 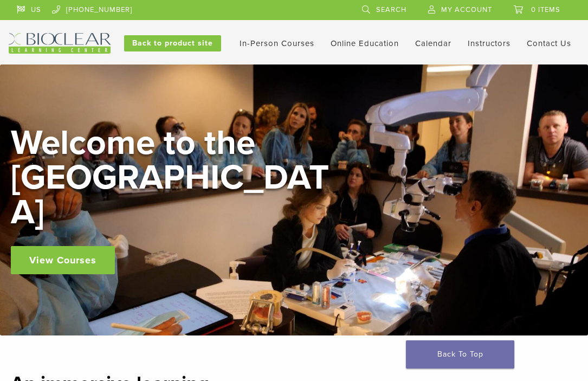 I want to click on a: Contact Us, so click(x=549, y=43).